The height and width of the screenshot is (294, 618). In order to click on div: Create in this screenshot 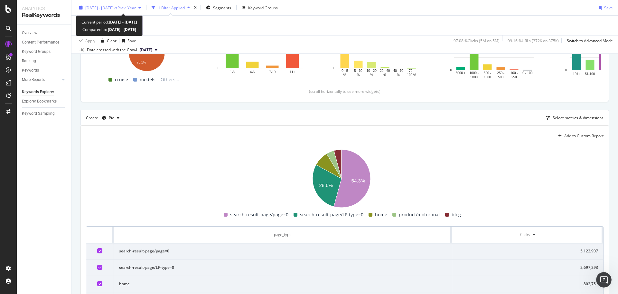, I will do `click(104, 118)`.